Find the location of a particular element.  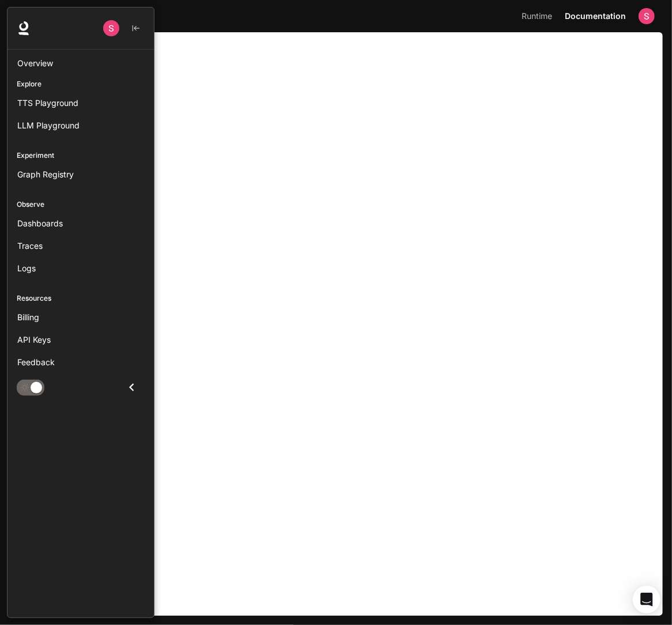

span: Feedback is located at coordinates (36, 362).